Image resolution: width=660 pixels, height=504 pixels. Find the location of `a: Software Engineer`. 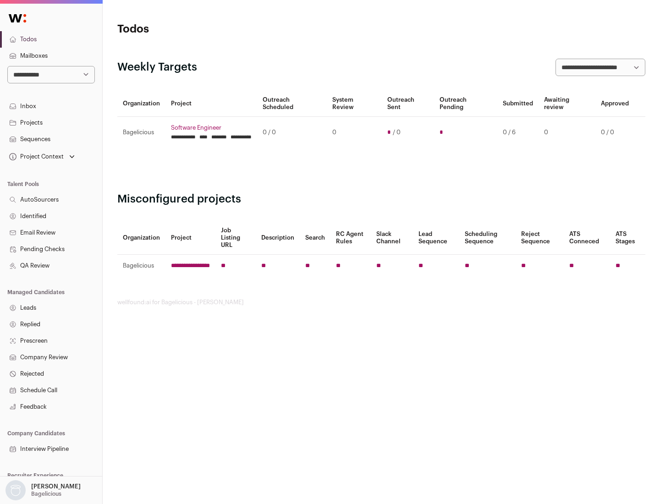

a: Software Engineer is located at coordinates (211, 128).